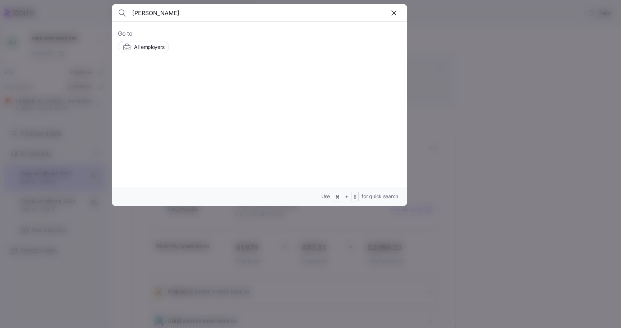 Image resolution: width=621 pixels, height=328 pixels. I want to click on span: All employers, so click(149, 47).